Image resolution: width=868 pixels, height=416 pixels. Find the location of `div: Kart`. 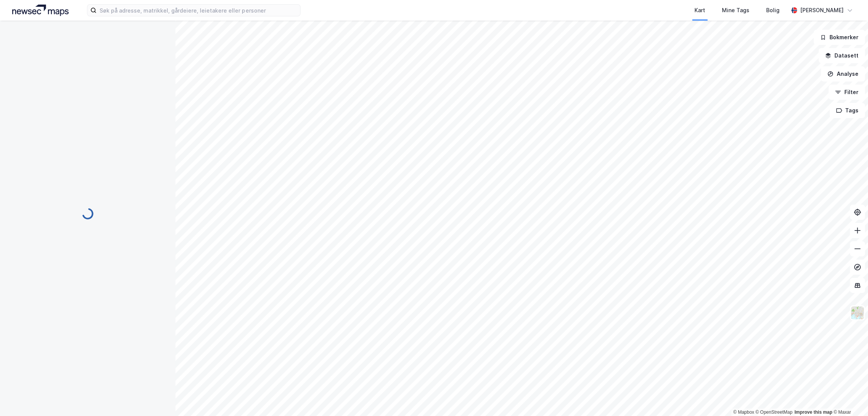

div: Kart is located at coordinates (700, 11).